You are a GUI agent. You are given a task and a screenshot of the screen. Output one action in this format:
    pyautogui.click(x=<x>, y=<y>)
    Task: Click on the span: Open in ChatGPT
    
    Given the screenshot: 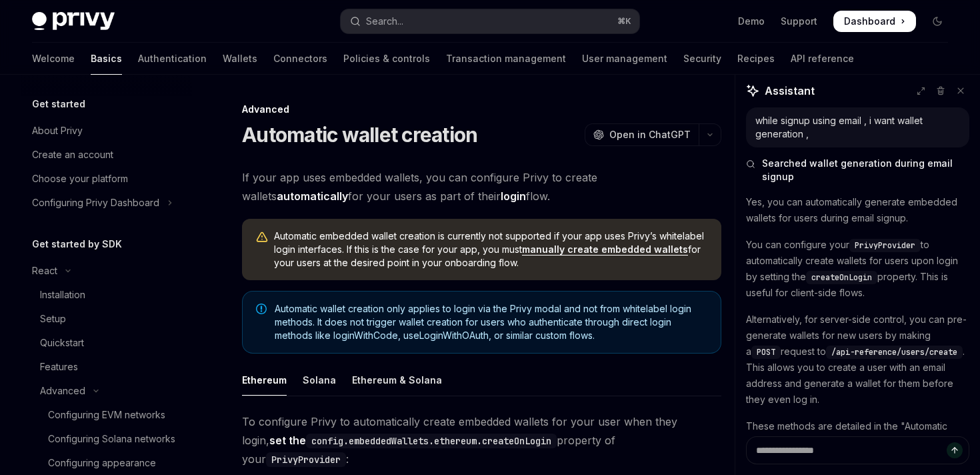 What is the action you would take?
    pyautogui.click(x=650, y=135)
    